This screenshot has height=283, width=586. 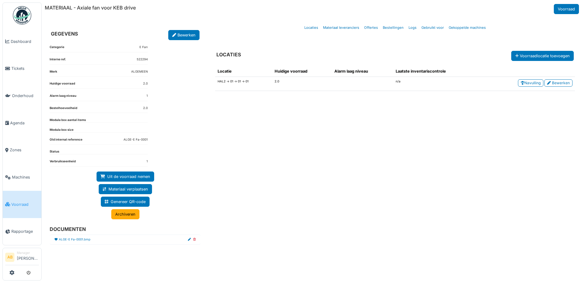 I want to click on span: Machines, so click(x=25, y=177).